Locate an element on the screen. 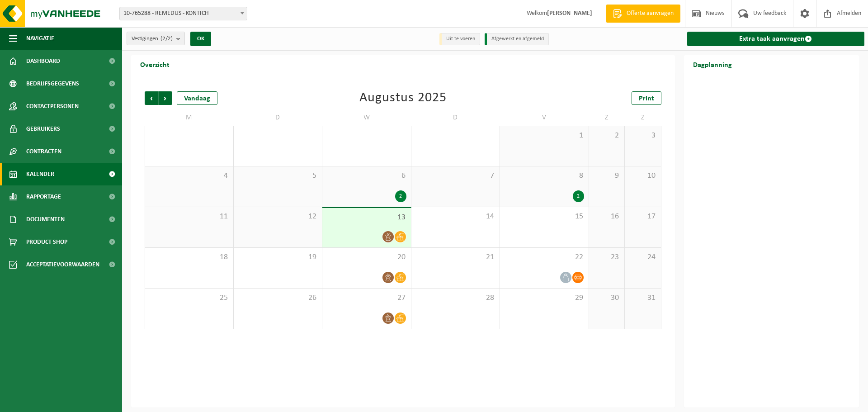 The height and width of the screenshot is (412, 868). span: 14 is located at coordinates (456, 217).